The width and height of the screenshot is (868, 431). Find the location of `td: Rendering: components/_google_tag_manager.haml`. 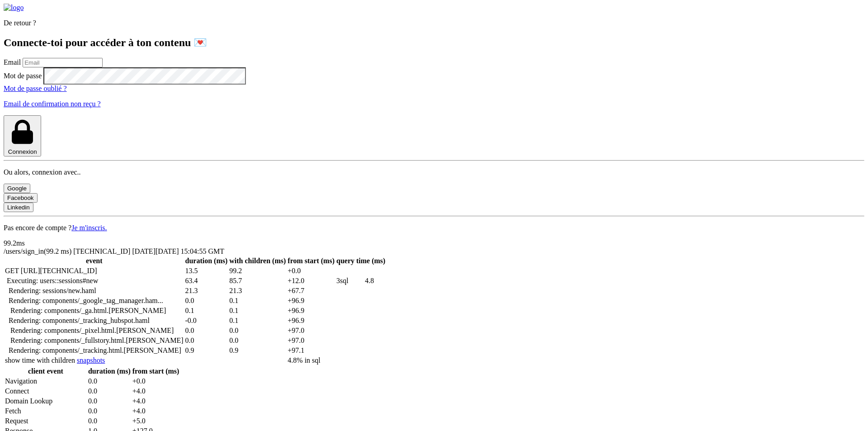

td: Rendering: components/_google_tag_manager.haml is located at coordinates (94, 301).